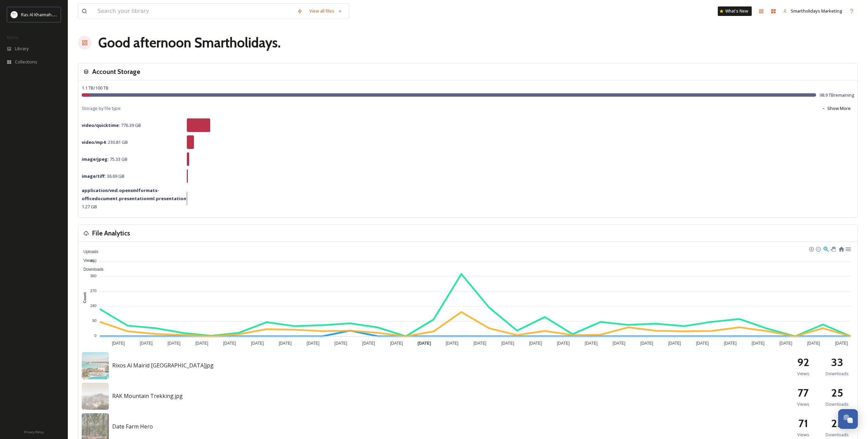 This screenshot has width=868, height=439. I want to click on span: MEDIA, so click(13, 37).